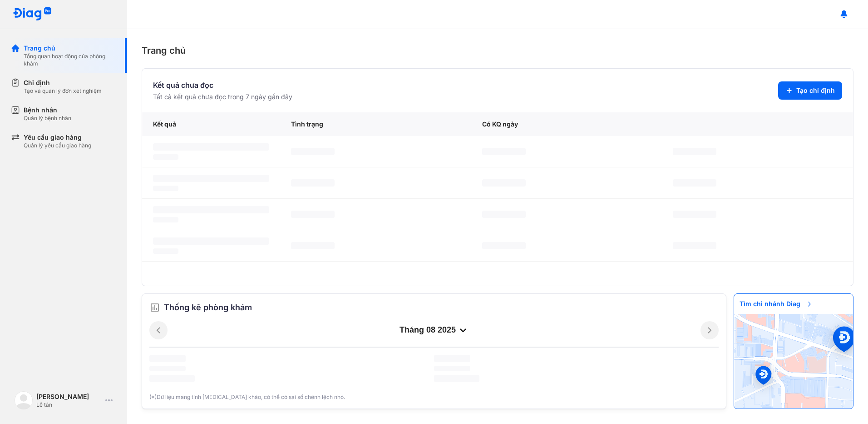 The width and height of the screenshot is (868, 424). I want to click on div: Quản lý bệnh nhân, so click(47, 118).